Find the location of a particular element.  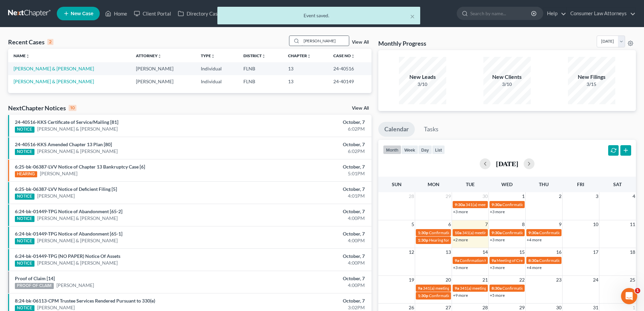

span: 23 is located at coordinates (559, 279).